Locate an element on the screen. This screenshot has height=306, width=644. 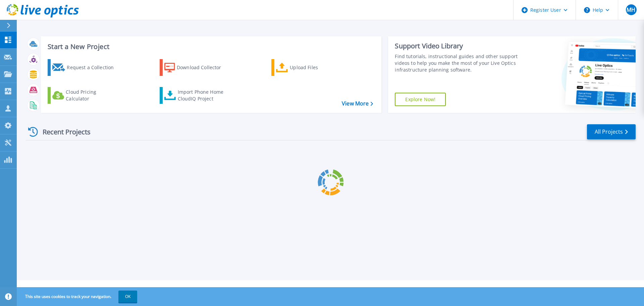
a: Request a Collection is located at coordinates (85, 67).